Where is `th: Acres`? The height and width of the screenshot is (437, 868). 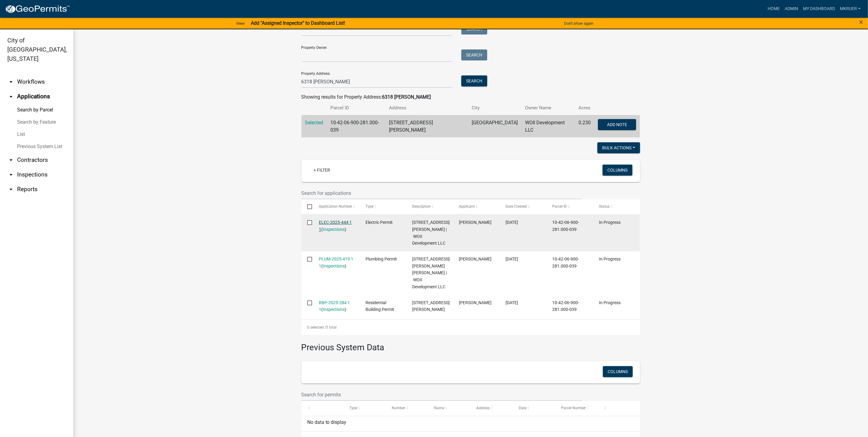 th: Acres is located at coordinates (585, 108).